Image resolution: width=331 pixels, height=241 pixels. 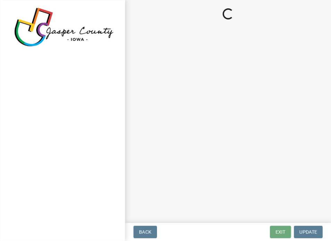 What do you see at coordinates (145, 232) in the screenshot?
I see `span: Back` at bounding box center [145, 232].